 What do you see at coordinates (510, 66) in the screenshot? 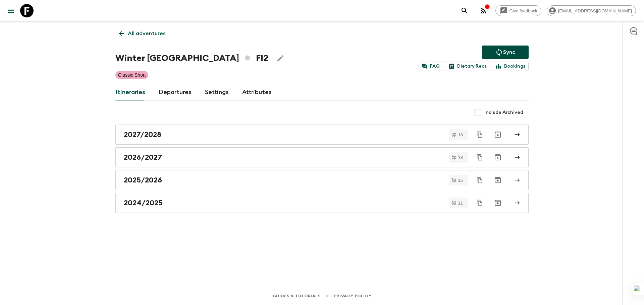
I see `a: Bookings` at bounding box center [510, 66].